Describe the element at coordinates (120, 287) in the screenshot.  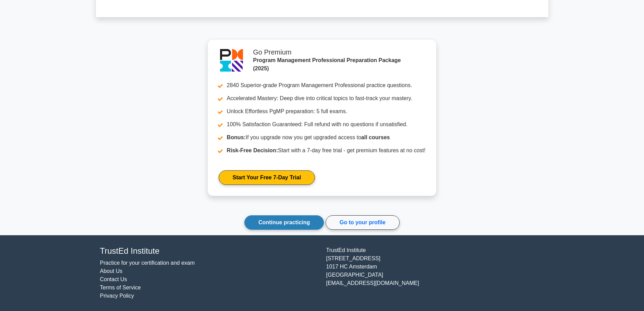
I see `a: Terms of Service` at that location.